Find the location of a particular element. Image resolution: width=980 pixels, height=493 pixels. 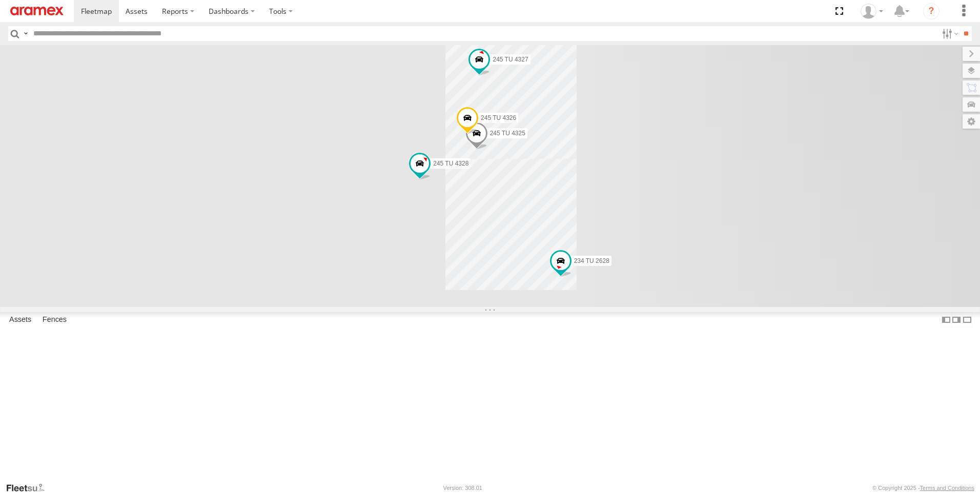

span: 234 TU 2628 is located at coordinates (591, 260).